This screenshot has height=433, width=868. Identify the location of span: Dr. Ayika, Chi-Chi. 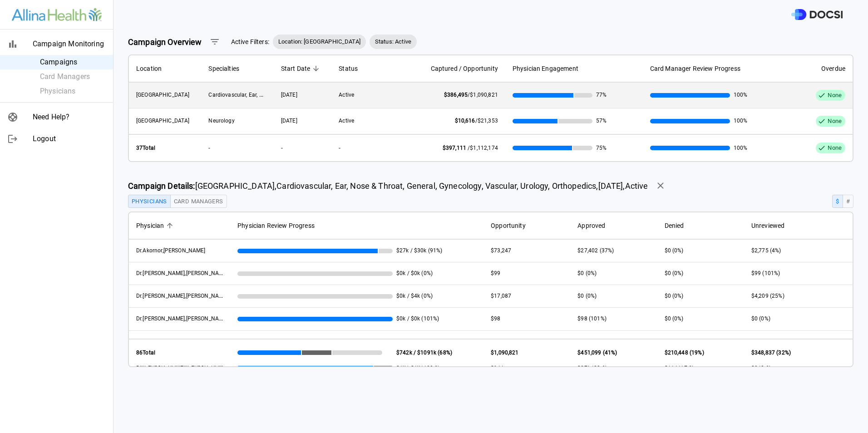
(170, 342).